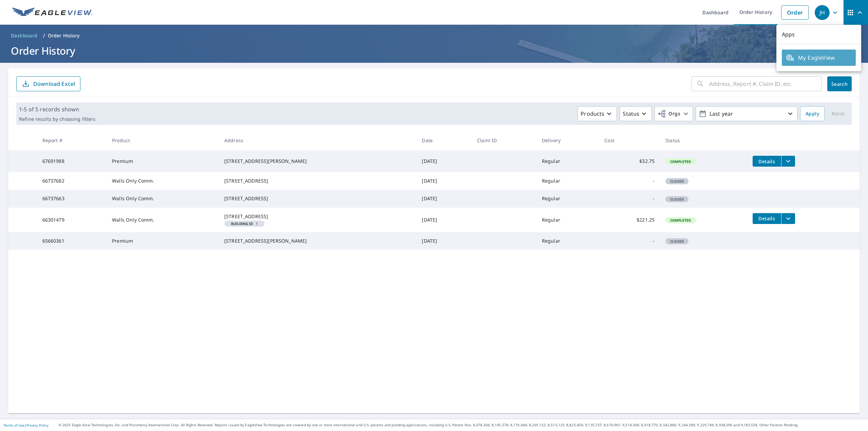  Describe the element at coordinates (72, 140) in the screenshot. I see `th: Report #` at that location.